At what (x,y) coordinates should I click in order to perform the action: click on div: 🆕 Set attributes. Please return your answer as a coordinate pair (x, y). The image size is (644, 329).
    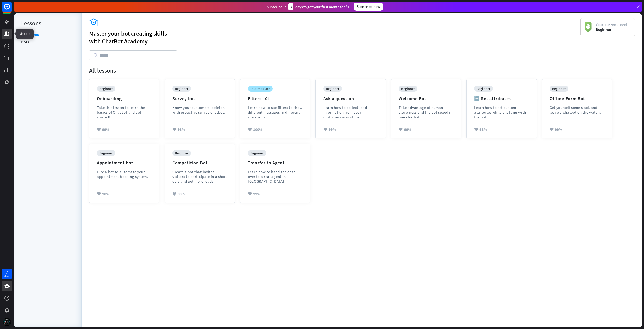
    Looking at the image, I should click on (492, 98).